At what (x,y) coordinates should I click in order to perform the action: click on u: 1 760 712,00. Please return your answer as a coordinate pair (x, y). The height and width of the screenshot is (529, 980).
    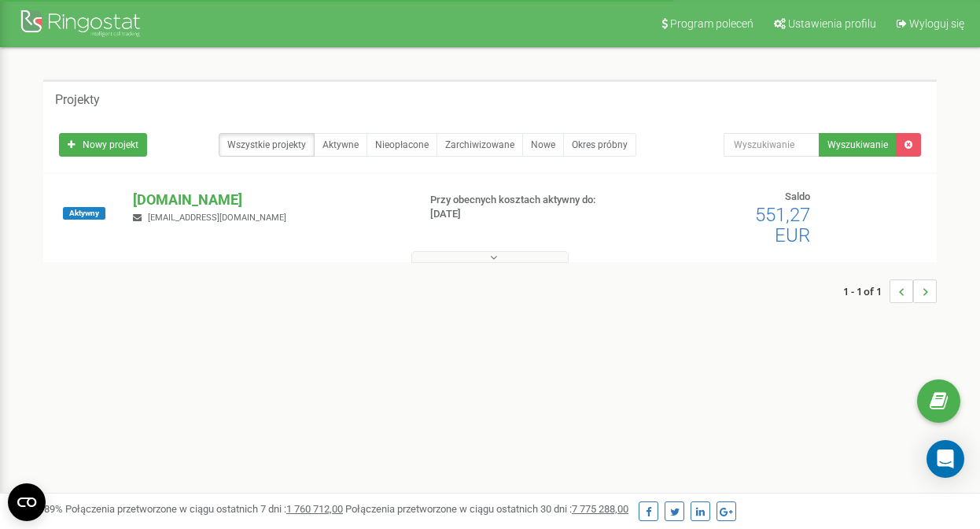
    Looking at the image, I should click on (315, 508).